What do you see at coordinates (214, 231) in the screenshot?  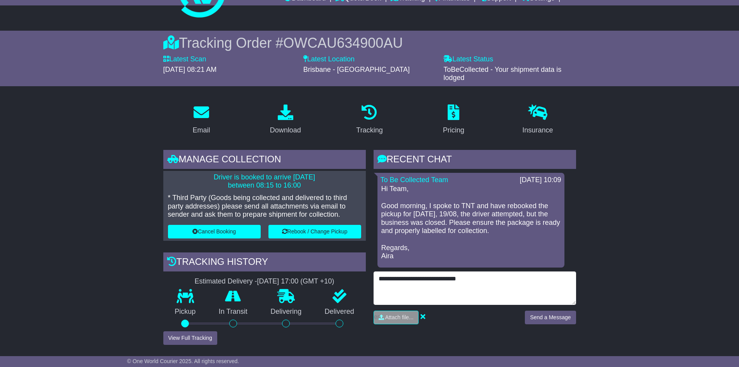 I see `button: Cancel Booking` at bounding box center [214, 231].